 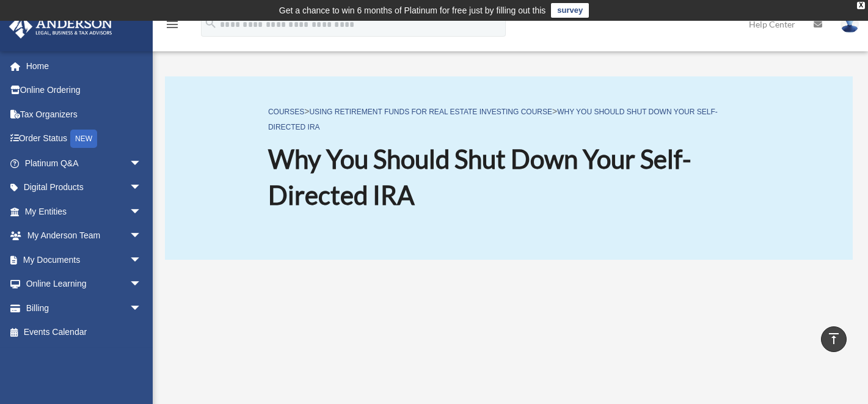 I want to click on a: survey, so click(x=570, y=10).